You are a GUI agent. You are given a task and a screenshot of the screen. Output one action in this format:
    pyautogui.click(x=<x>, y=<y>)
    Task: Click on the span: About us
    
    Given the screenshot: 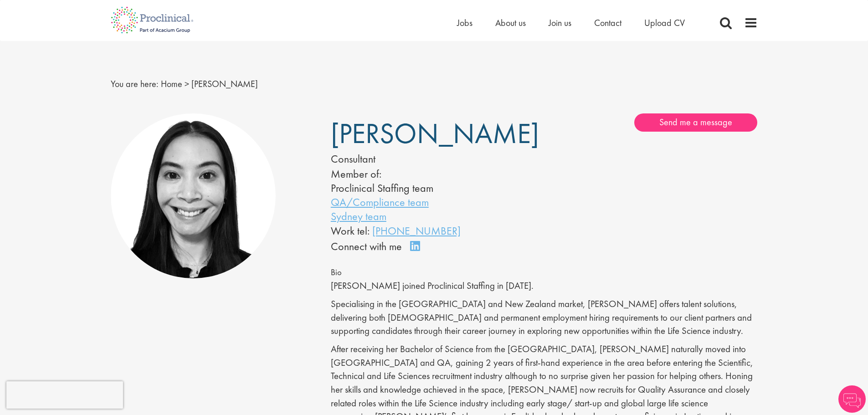 What is the action you would take?
    pyautogui.click(x=510, y=23)
    